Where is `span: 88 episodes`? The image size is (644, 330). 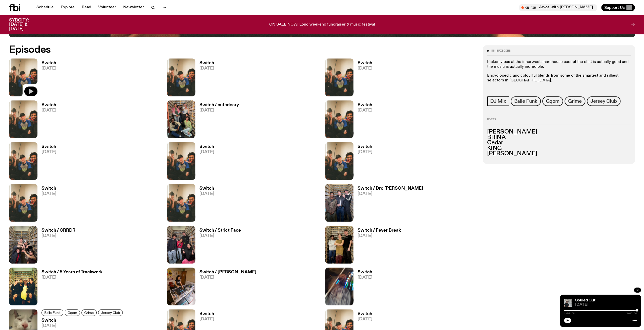 span: 88 episodes is located at coordinates (501, 50).